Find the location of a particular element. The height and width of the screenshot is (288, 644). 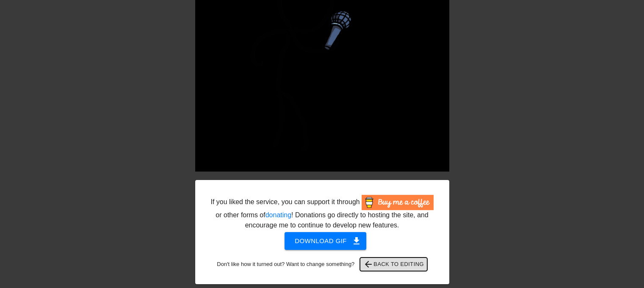

img: Buy Me A Coffee is located at coordinates (397, 202).